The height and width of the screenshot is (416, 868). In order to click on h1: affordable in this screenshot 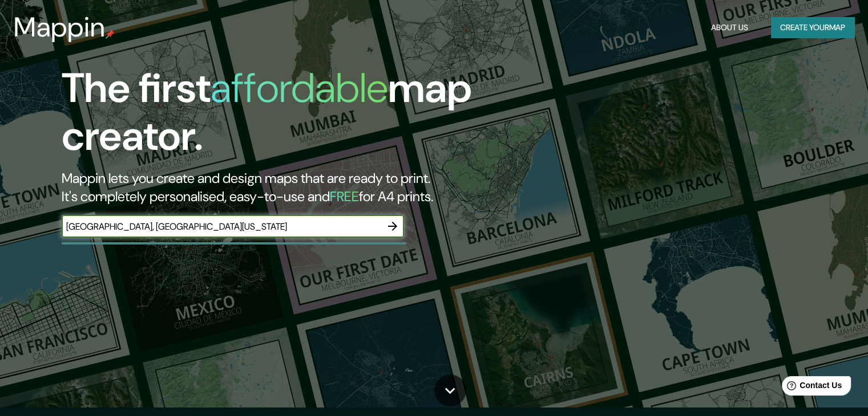, I will do `click(299, 88)`.